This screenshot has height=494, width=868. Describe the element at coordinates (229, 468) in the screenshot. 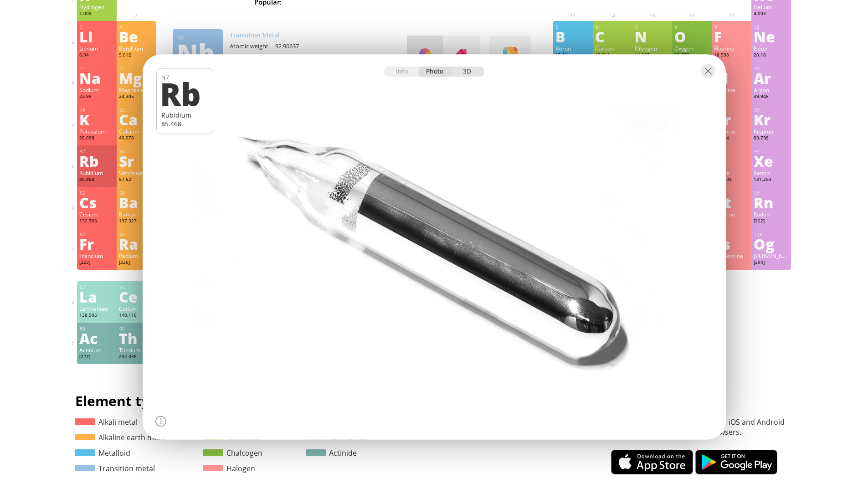

I see `a: Halogen` at that location.